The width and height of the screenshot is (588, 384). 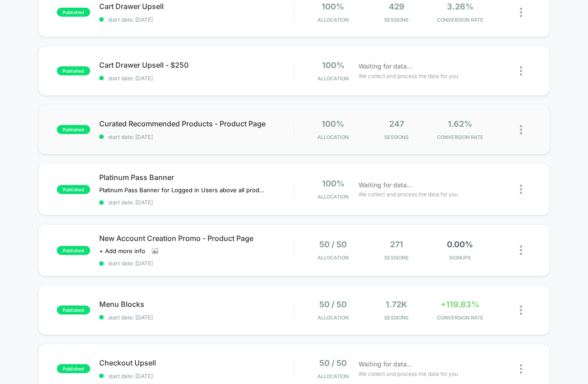 I want to click on span: 271, so click(x=396, y=244).